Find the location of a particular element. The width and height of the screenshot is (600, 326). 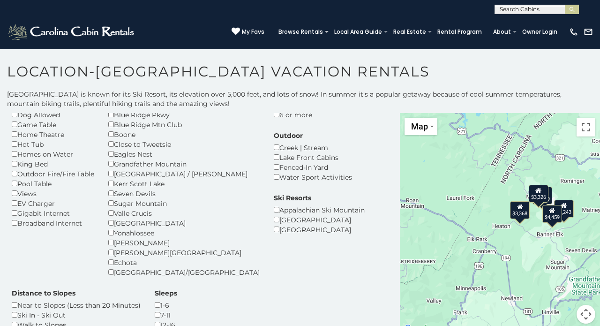

div: Broadband Internet is located at coordinates (53, 223).